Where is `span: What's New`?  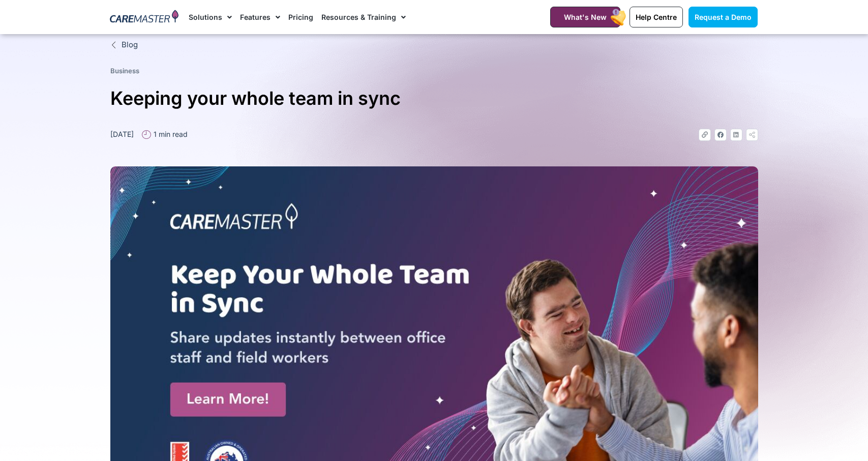 span: What's New is located at coordinates (585, 17).